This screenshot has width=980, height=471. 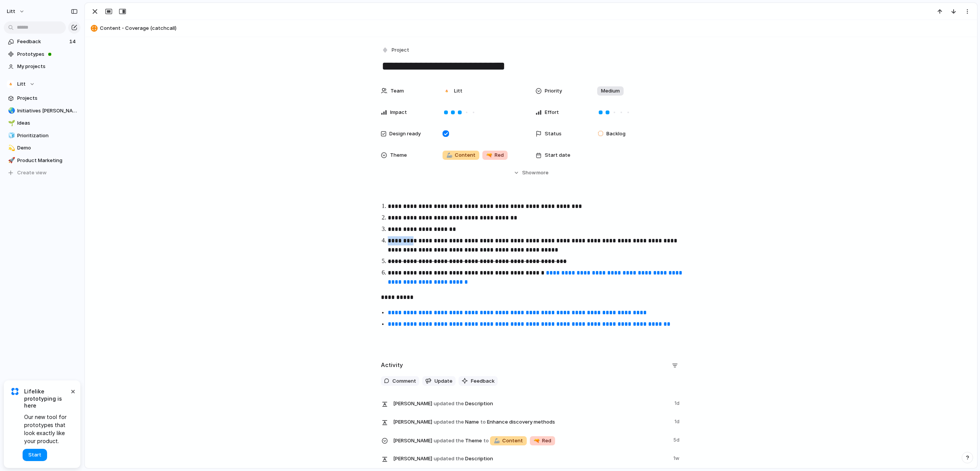 What do you see at coordinates (43, 148) in the screenshot?
I see `div: 💫Demo` at bounding box center [43, 148].